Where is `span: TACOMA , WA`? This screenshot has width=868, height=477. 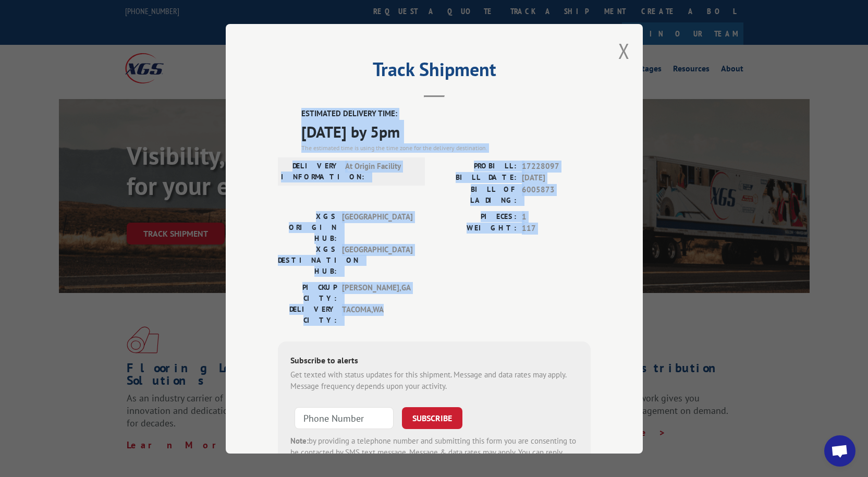
span: TACOMA , WA is located at coordinates (377, 314).